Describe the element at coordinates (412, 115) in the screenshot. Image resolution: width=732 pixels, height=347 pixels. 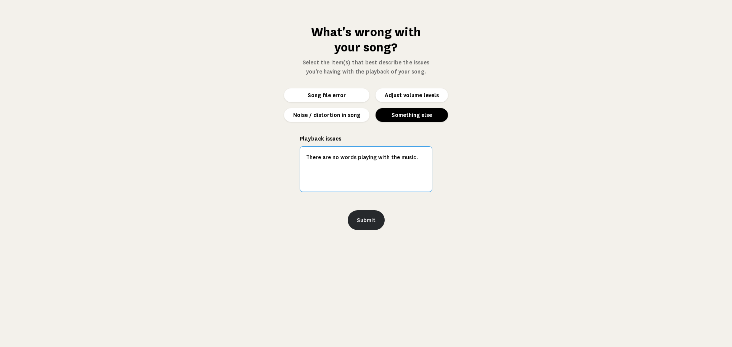
I see `button: Something else` at that location.